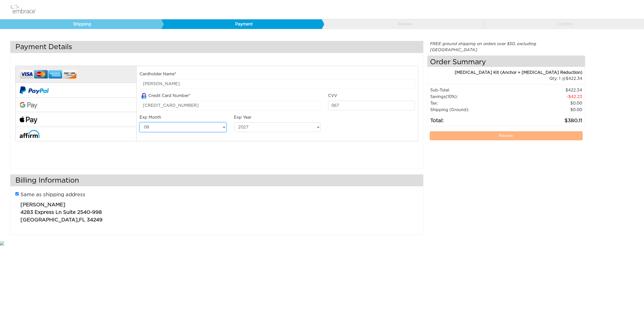  I want to click on td: 380.11, so click(548, 119).